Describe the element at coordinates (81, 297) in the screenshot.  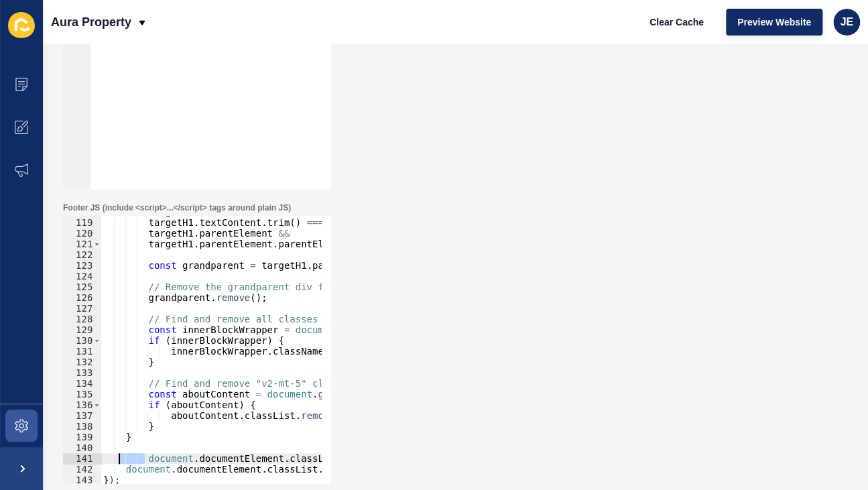
I see `div: 126` at that location.